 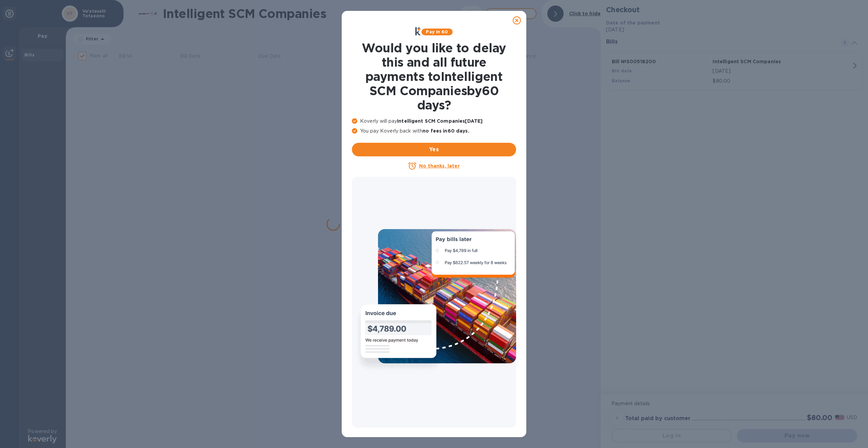 What do you see at coordinates (434, 149) in the screenshot?
I see `button: Yes` at bounding box center [434, 149].